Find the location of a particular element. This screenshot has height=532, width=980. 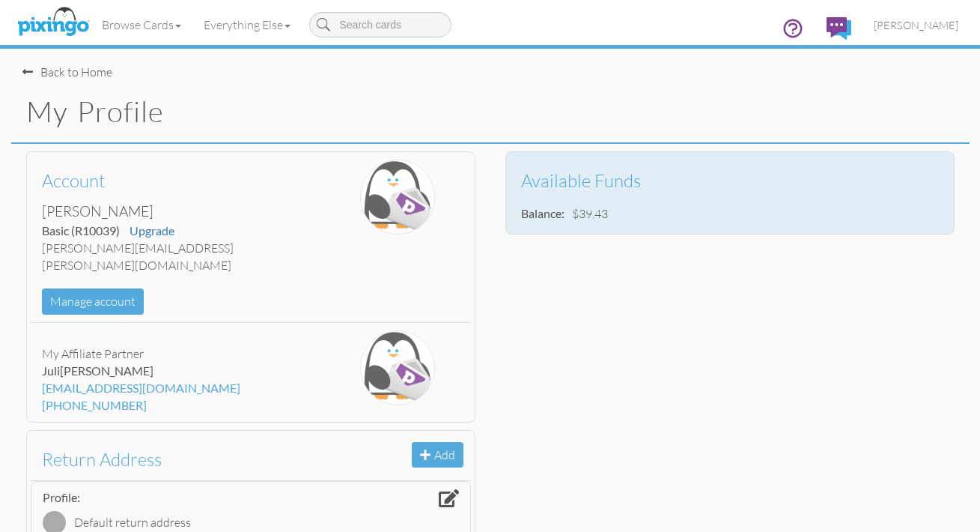

img: pixingo logo is located at coordinates (53, 23).